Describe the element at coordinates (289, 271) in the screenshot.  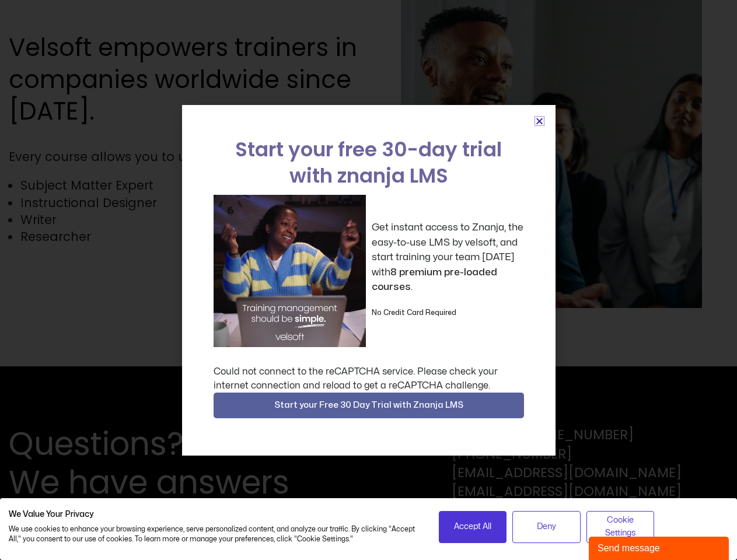
I see `img: a woman sitting at her laptop dancing` at that location.